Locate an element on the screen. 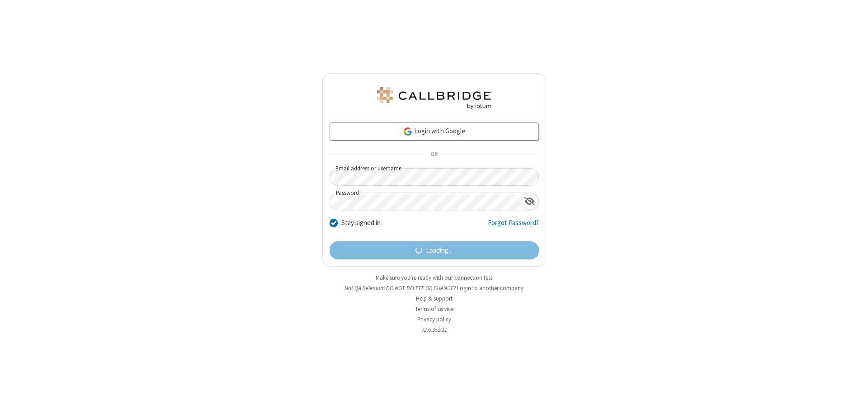  a: Privacy policy is located at coordinates (434, 319).